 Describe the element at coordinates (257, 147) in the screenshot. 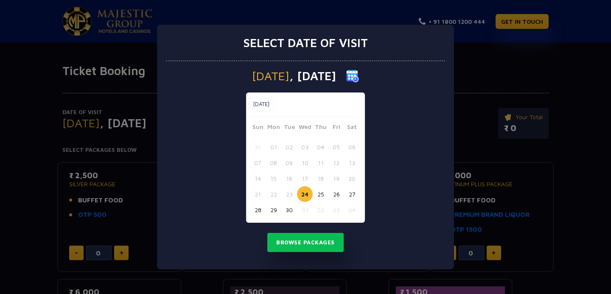

I see `button: 31` at that location.